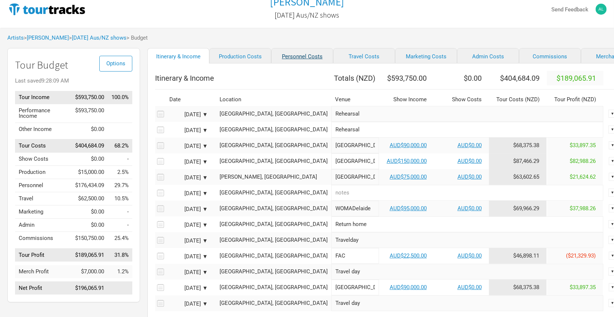  Describe the element at coordinates (302, 56) in the screenshot. I see `a: Personnel Costs` at that location.